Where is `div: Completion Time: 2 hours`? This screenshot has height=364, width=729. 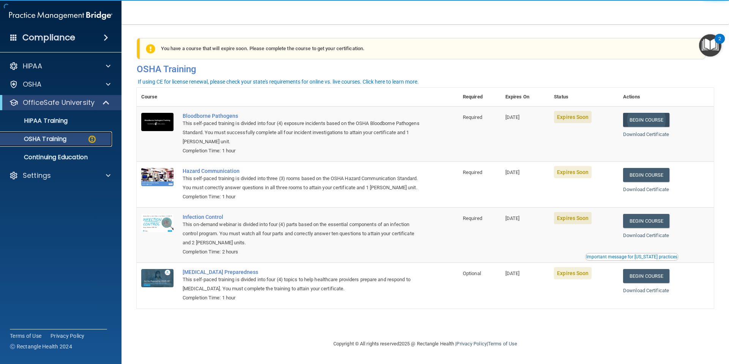
div: Completion Time: 2 hours is located at coordinates (301, 252).